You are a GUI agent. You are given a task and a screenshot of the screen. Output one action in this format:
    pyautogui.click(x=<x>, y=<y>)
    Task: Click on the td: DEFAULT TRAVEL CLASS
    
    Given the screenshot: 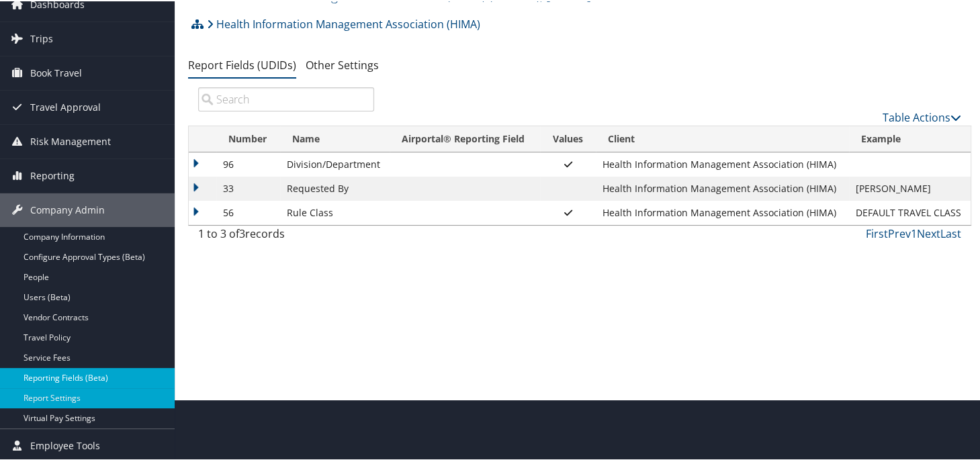 What is the action you would take?
    pyautogui.click(x=909, y=212)
    